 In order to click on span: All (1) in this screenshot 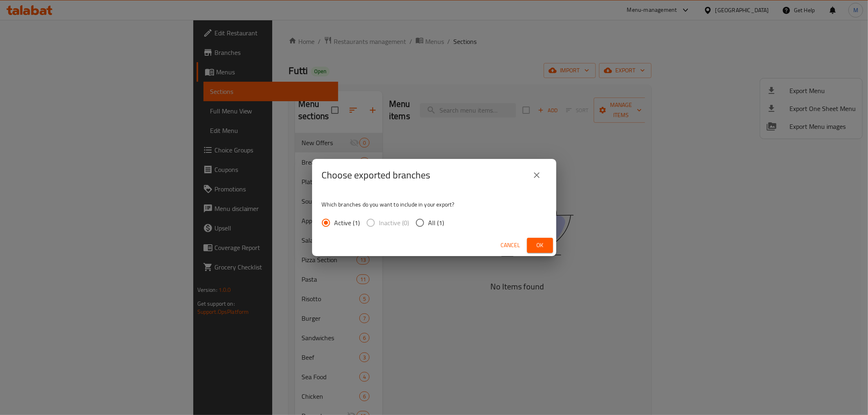, I will do `click(436, 223)`.